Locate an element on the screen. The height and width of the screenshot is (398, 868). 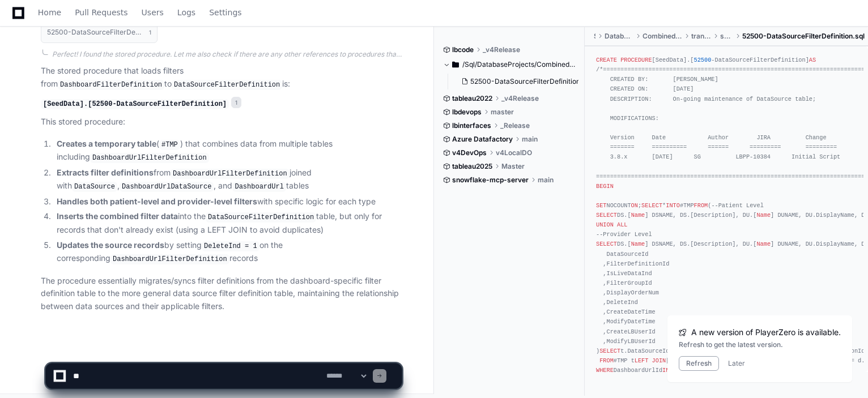
button: Refresh is located at coordinates (699, 363).